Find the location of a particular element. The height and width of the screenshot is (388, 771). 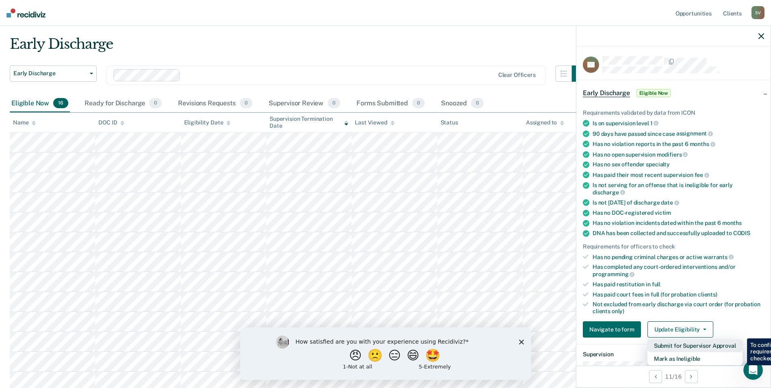

img: Recidiviz is located at coordinates (26, 13).